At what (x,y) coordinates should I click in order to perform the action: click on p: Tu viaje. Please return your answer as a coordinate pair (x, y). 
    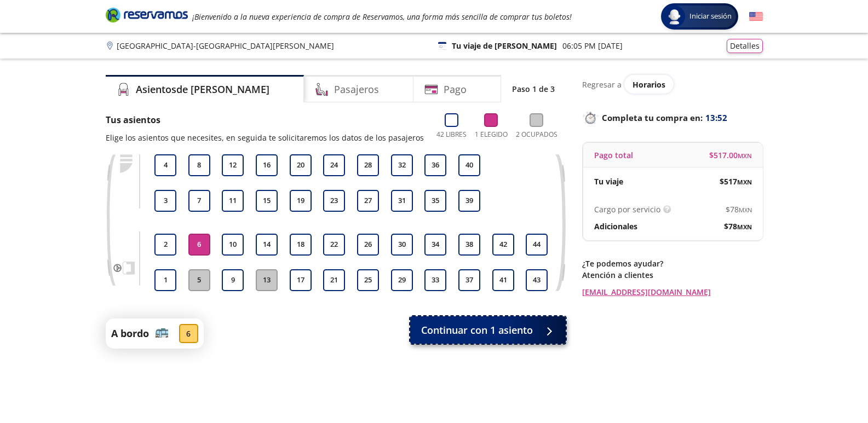
    Looking at the image, I should click on (608, 181).